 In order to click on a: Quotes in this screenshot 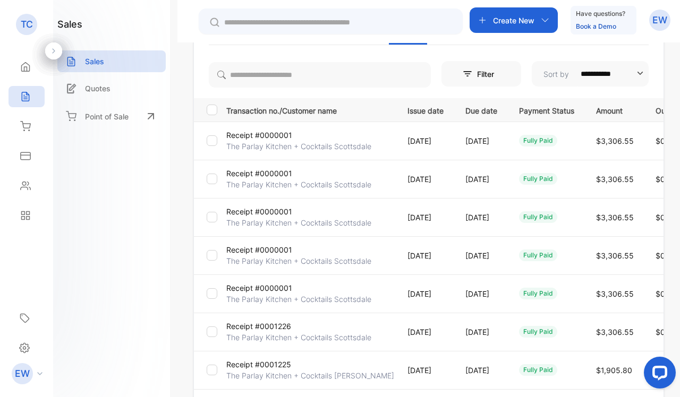, I will do `click(111, 88)`.